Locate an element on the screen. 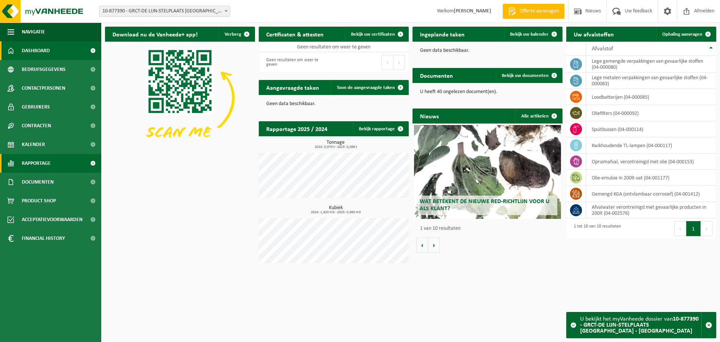 Image resolution: width=720 pixels, height=342 pixels. span: 2024: 1,920 m3 - 2025: 0,960 m3 is located at coordinates (336, 212).